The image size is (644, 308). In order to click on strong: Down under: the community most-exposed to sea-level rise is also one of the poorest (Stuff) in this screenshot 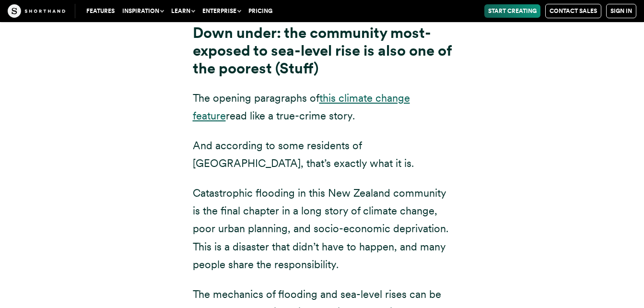, I will do `click(322, 50)`.